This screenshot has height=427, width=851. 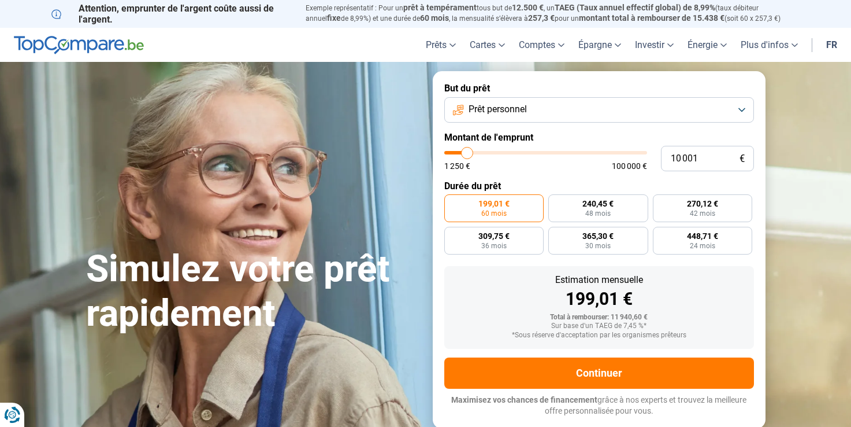 I want to click on p: grâce à nos experts et trouvez la meilleure offre personnalisée pour vous., so click(x=599, y=405).